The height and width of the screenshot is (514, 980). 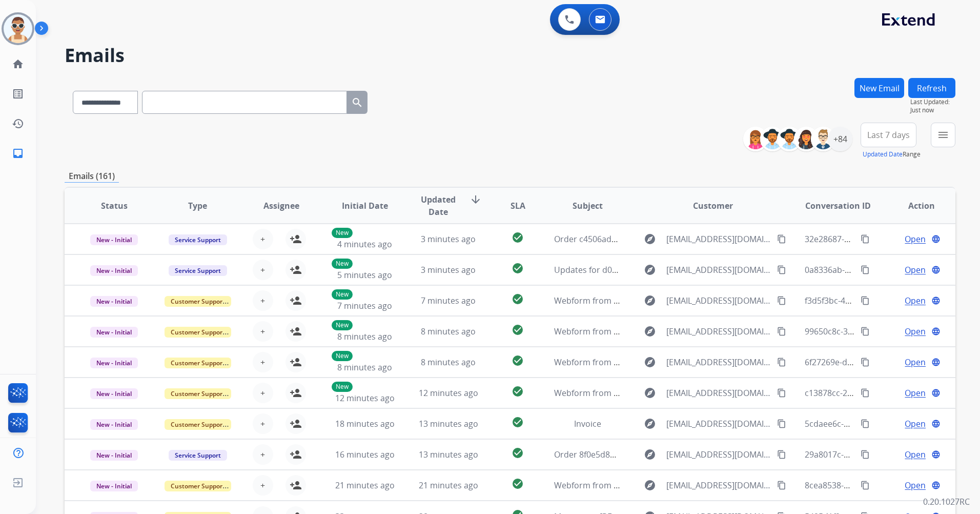 I want to click on h2: Emails, so click(x=510, y=56).